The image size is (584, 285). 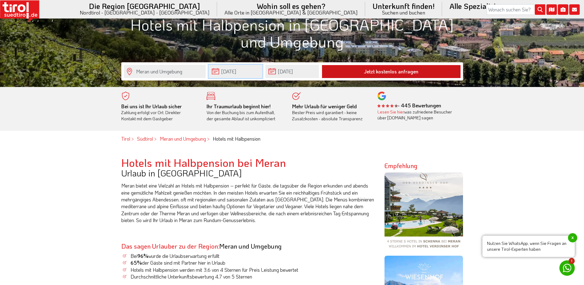 I want to click on span: x, so click(x=573, y=237).